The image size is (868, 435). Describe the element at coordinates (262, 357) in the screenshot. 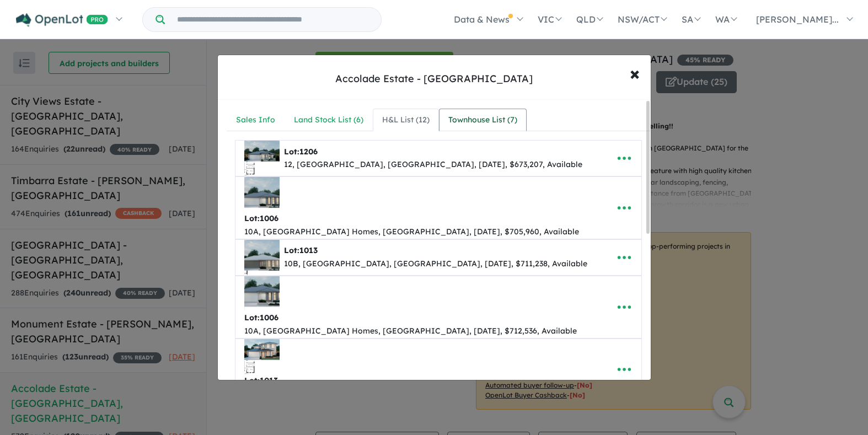

I see `img: Accolade%20Estate%20-%20Rockbank%20-%20Lot%201013___1748565437.jpg` at that location.